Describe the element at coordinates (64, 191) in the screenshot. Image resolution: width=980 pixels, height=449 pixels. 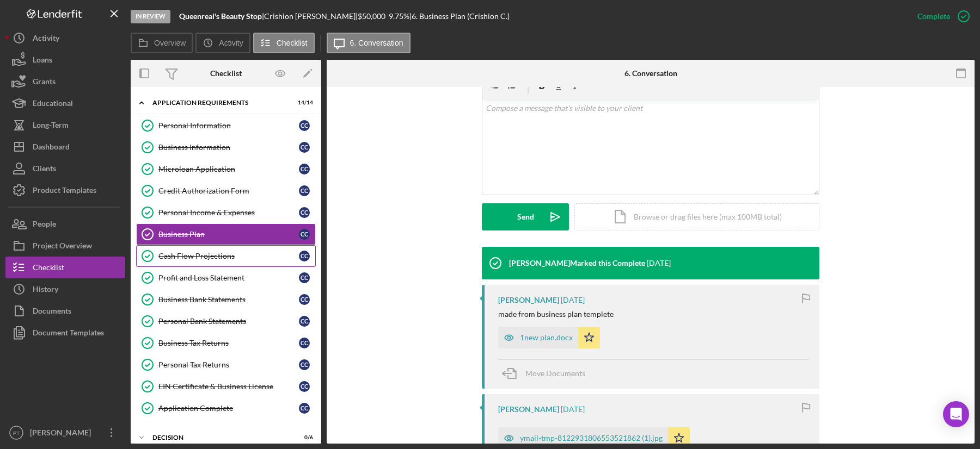
I see `div: Product Templates` at that location.